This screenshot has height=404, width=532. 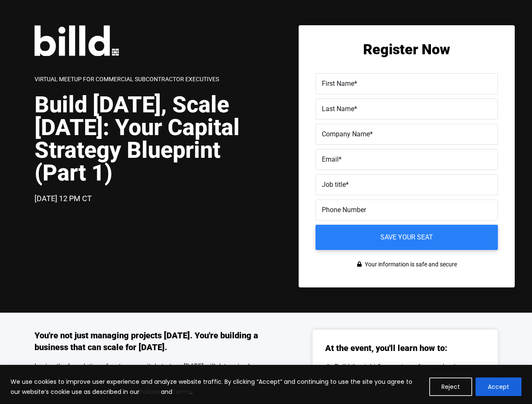 I want to click on span: Build the right finance team for your business, so click(x=400, y=367).